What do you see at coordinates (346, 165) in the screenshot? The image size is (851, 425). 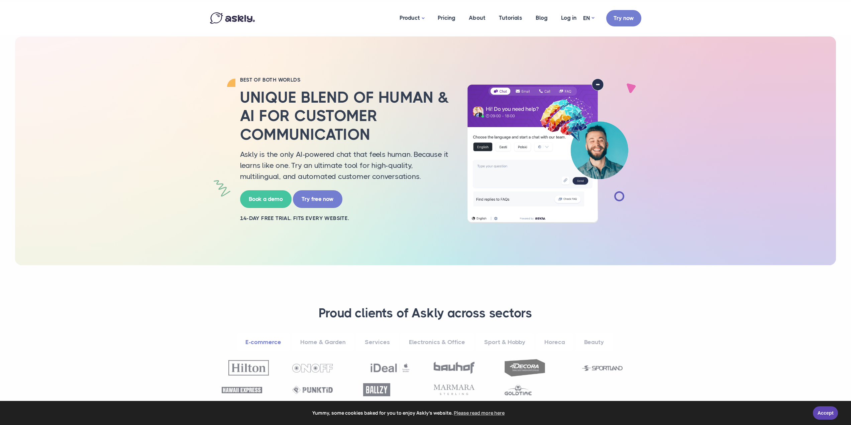 I see `p: Askly is the only AI-powered chat that feels human. Because it learns like one. Try an ultimate t...` at bounding box center [346, 165].